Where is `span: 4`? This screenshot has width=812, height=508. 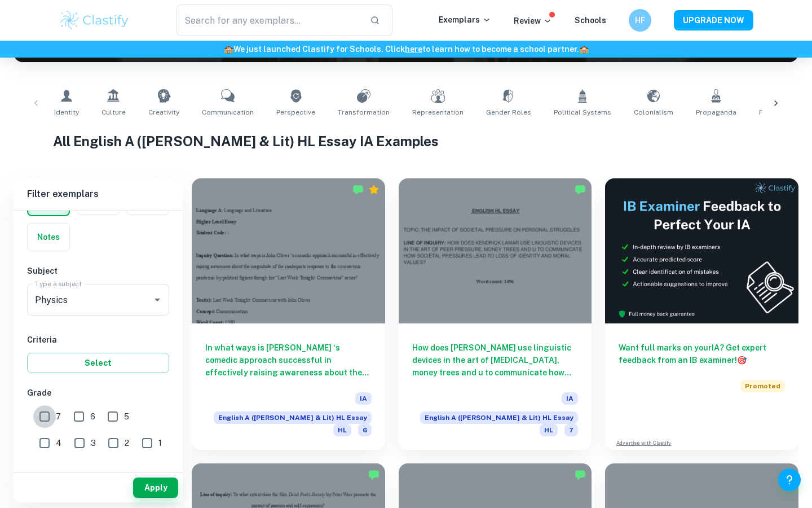 span: 4 is located at coordinates (59, 443).